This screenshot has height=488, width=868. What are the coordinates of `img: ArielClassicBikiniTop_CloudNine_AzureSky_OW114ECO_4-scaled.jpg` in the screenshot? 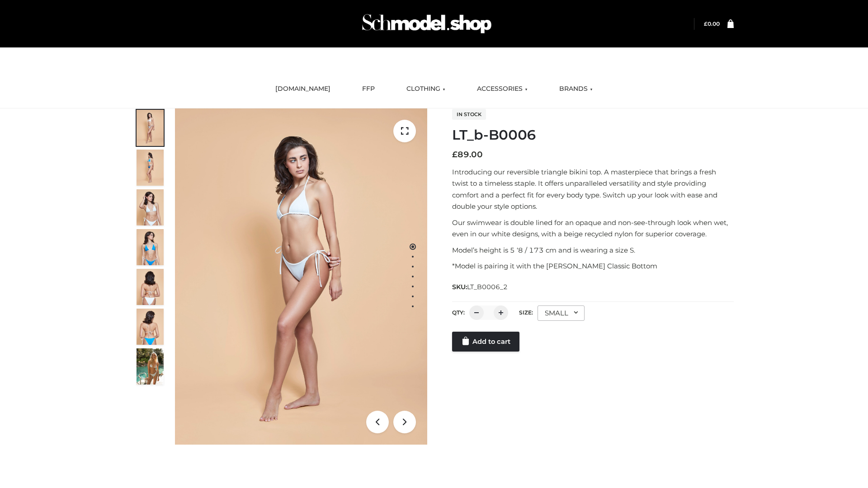 It's located at (150, 247).